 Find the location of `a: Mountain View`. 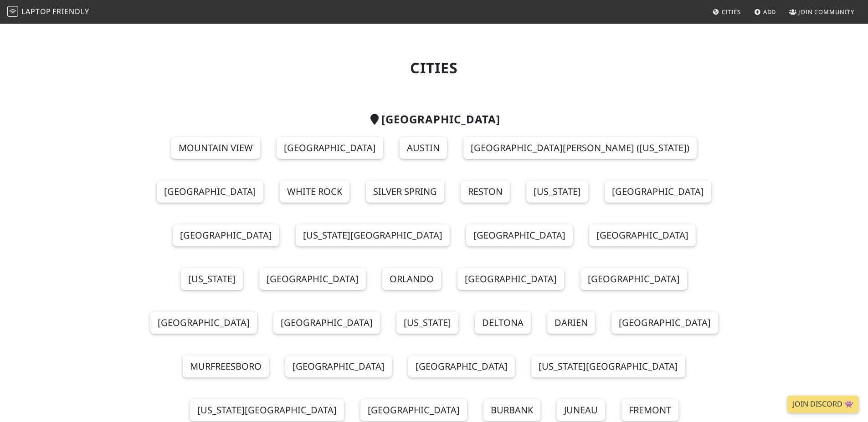

a: Mountain View is located at coordinates (216, 148).